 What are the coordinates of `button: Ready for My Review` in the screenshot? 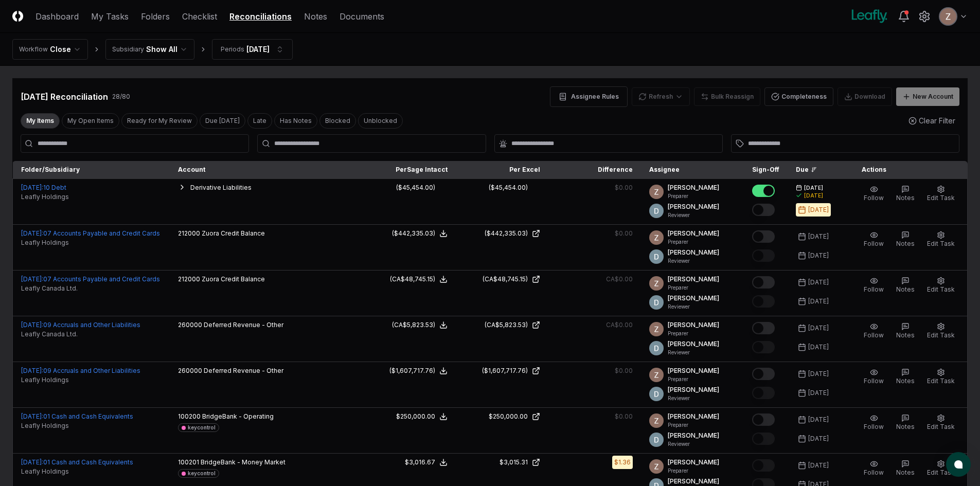 It's located at (160, 121).